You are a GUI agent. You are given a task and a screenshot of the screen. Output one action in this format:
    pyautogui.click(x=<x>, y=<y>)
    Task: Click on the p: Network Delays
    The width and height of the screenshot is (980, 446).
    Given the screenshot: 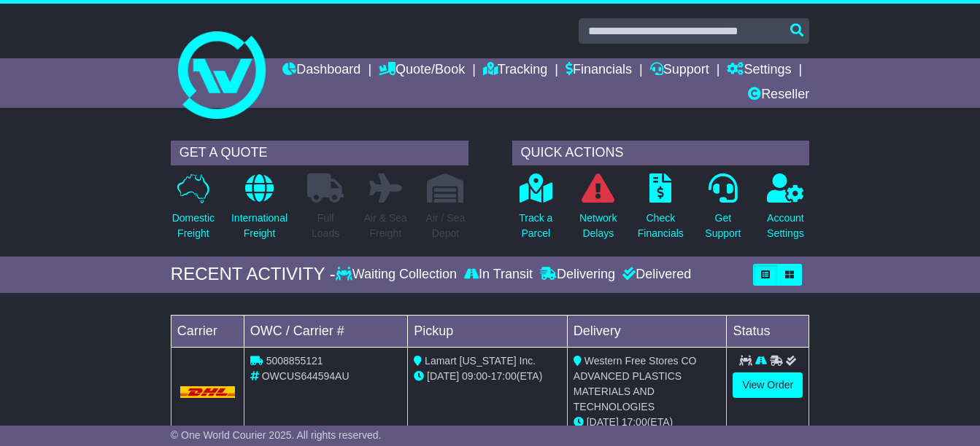 What is the action you would take?
    pyautogui.click(x=598, y=226)
    